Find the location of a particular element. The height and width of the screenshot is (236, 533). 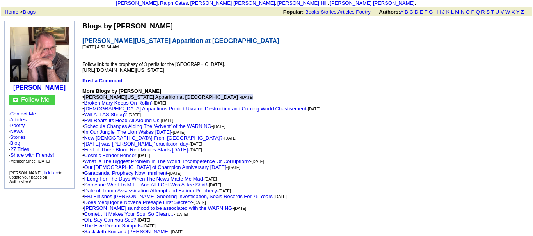

a: S is located at coordinates (488, 12).